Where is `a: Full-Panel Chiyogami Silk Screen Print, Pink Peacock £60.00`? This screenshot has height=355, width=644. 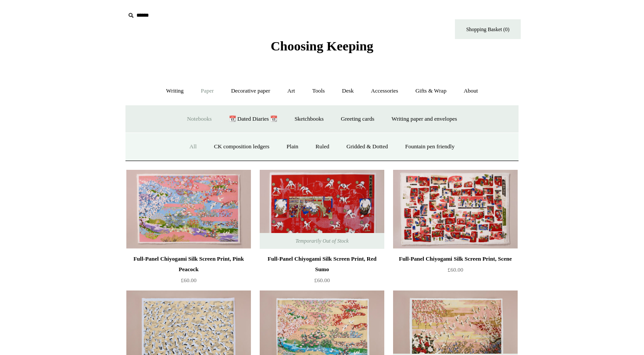
a: Full-Panel Chiyogami Silk Screen Print, Pink Peacock £60.00 is located at coordinates (188, 272).